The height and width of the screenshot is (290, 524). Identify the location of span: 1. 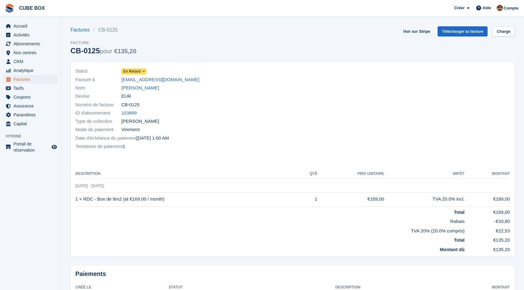
(124, 147).